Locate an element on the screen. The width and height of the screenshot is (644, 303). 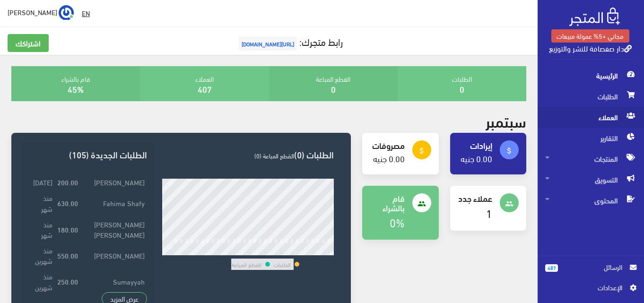
div: 30 is located at coordinates (329, 252).